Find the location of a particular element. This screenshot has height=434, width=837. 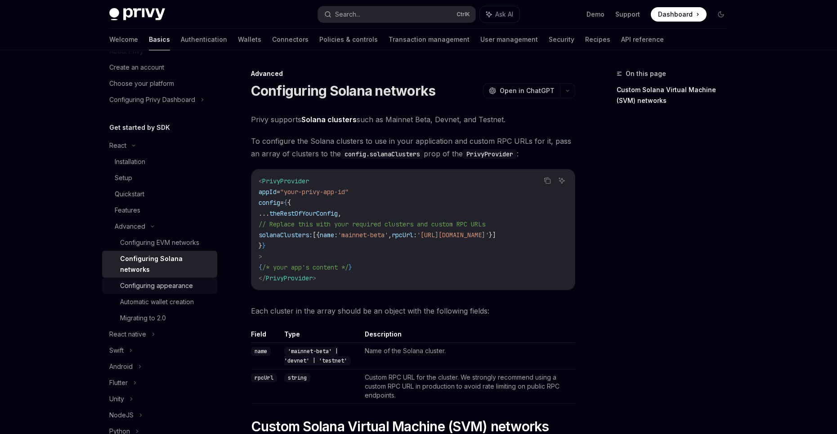

div: Configuring Privy Dashboard is located at coordinates (152, 100).